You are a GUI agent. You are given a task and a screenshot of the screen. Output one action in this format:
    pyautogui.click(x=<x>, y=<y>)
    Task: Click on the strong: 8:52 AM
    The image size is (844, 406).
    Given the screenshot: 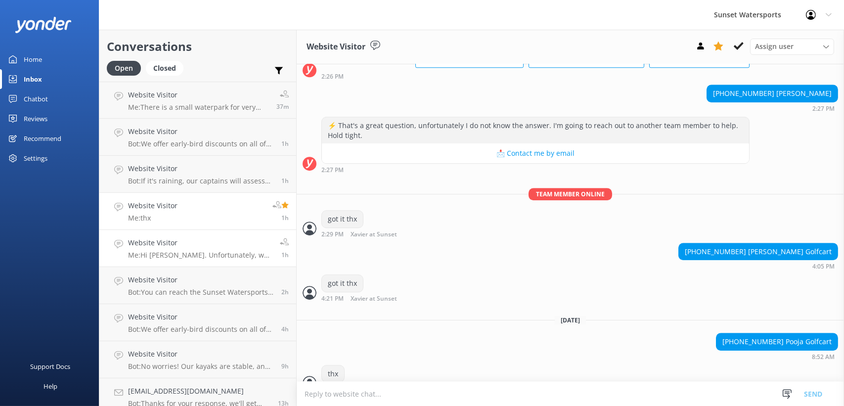 What is the action you would take?
    pyautogui.click(x=823, y=357)
    